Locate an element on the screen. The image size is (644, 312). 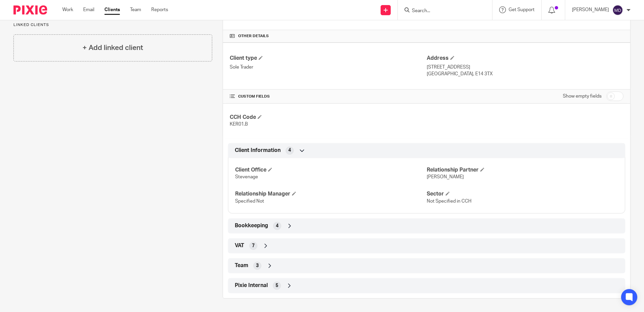
span: 3 is located at coordinates (257, 265).